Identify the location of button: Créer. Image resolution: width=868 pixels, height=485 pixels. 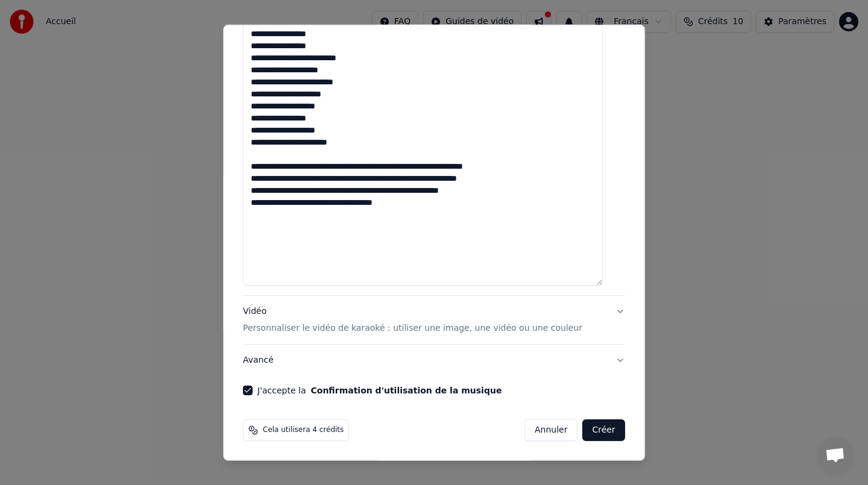
(605, 430).